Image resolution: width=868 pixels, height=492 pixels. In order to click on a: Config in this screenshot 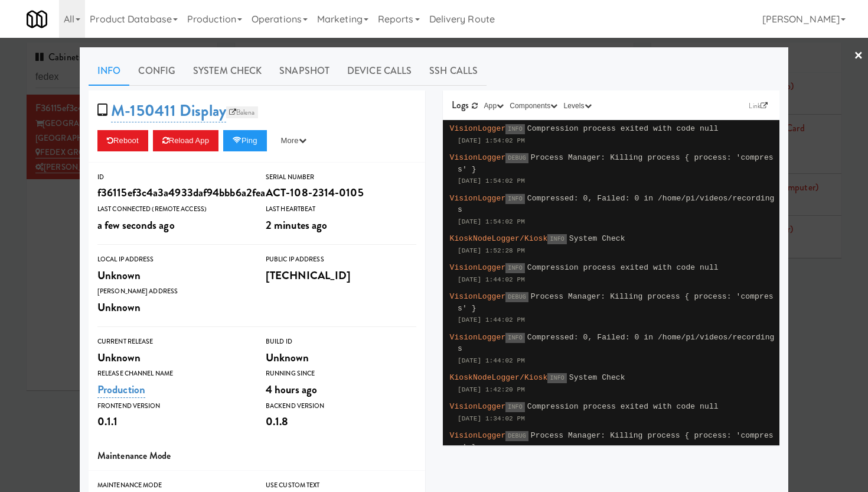, I will do `click(156, 71)`.